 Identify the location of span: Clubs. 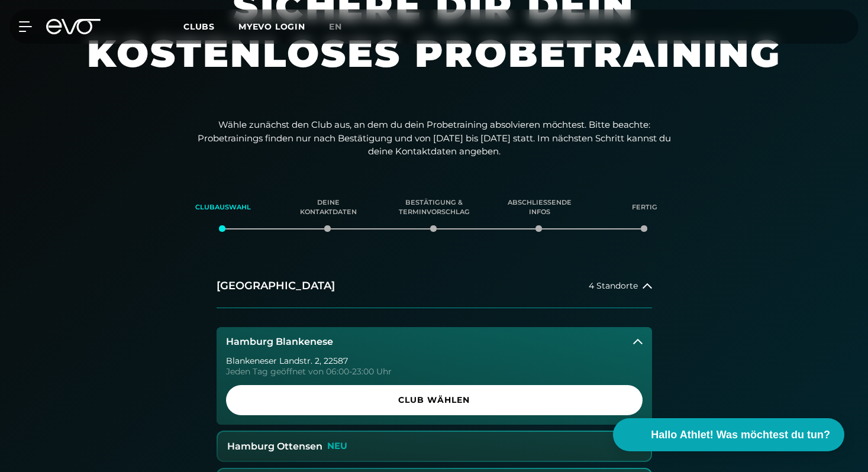
(198, 27).